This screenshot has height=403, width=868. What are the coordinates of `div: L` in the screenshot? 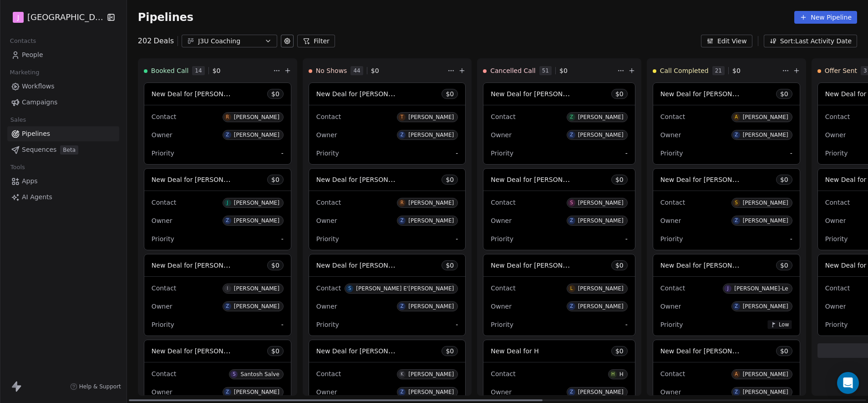 It's located at (572, 289).